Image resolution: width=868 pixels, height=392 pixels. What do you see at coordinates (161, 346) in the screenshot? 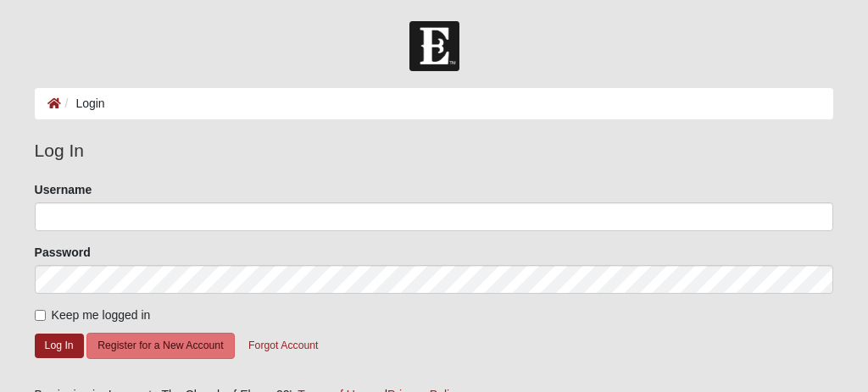
I see `button: Register for a New Account` at bounding box center [161, 346].